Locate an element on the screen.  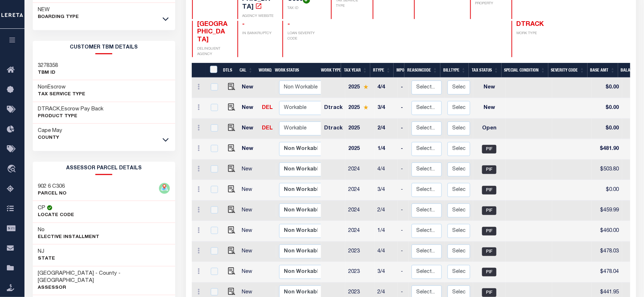
th: MPO is located at coordinates (399, 70).